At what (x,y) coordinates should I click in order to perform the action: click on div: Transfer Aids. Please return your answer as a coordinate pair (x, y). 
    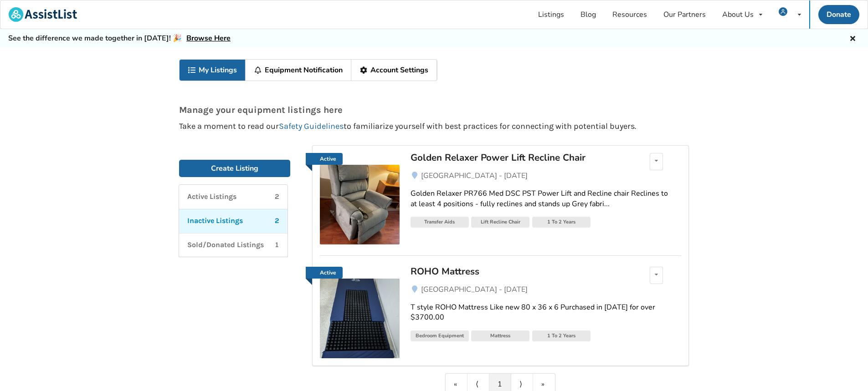
    Looking at the image, I should click on (440, 222).